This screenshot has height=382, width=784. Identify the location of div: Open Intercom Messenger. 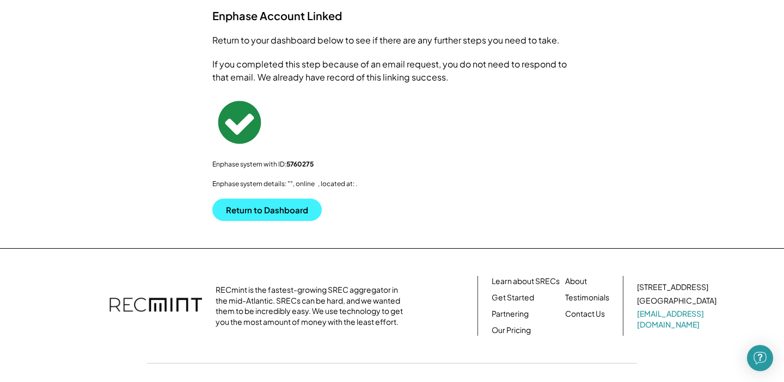
(760, 358).